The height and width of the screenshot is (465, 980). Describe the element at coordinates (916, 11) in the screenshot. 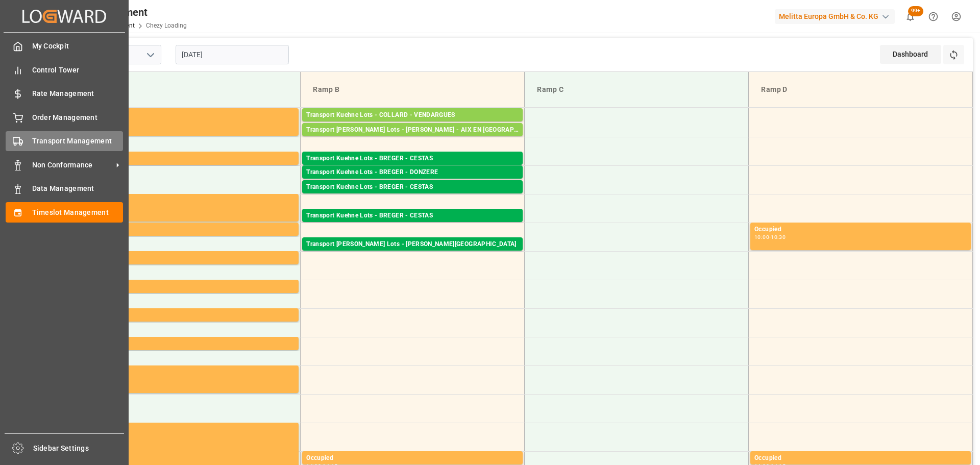

I see `span: 99+` at that location.